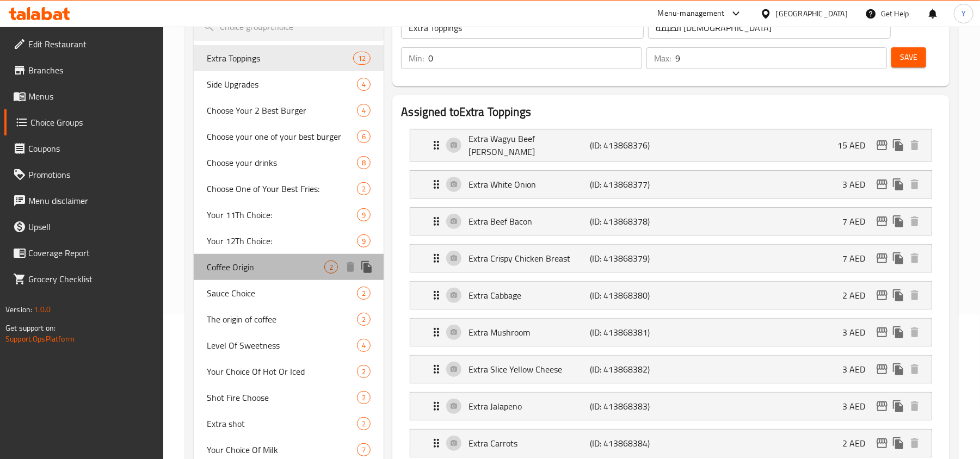 The image size is (980, 459). What do you see at coordinates (631, 296) in the screenshot?
I see `p: (ID: 413868380)` at bounding box center [631, 296].